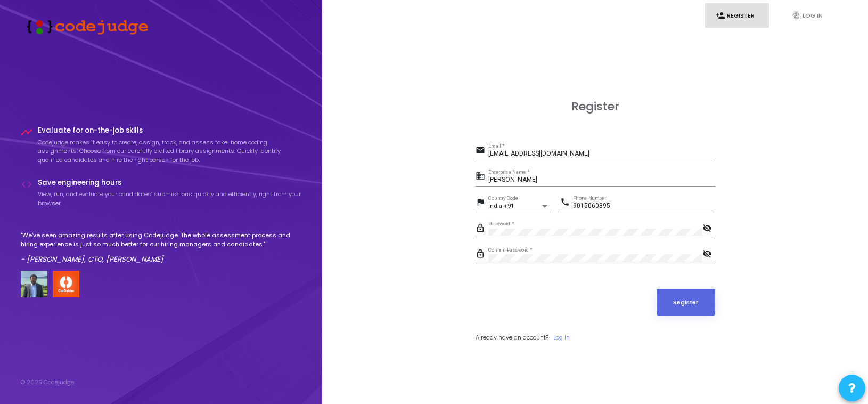 This screenshot has width=868, height=404. I want to click on h3: Register, so click(595, 106).